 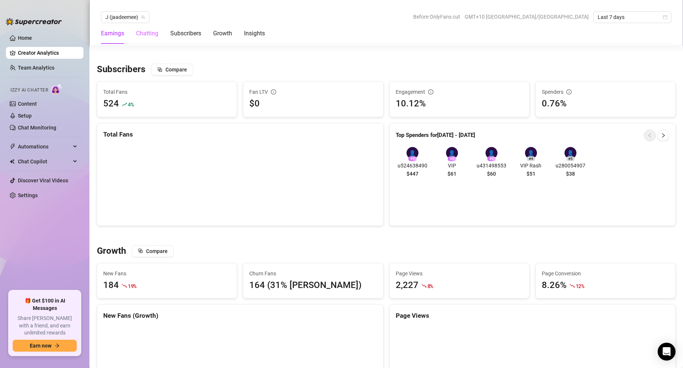 What do you see at coordinates (240, 316) in the screenshot?
I see `div: New Fans (Growth)` at bounding box center [240, 316].